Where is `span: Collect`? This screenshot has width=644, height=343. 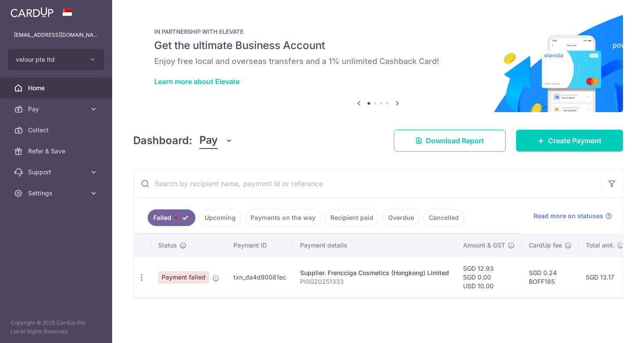 span: Collect is located at coordinates (57, 130).